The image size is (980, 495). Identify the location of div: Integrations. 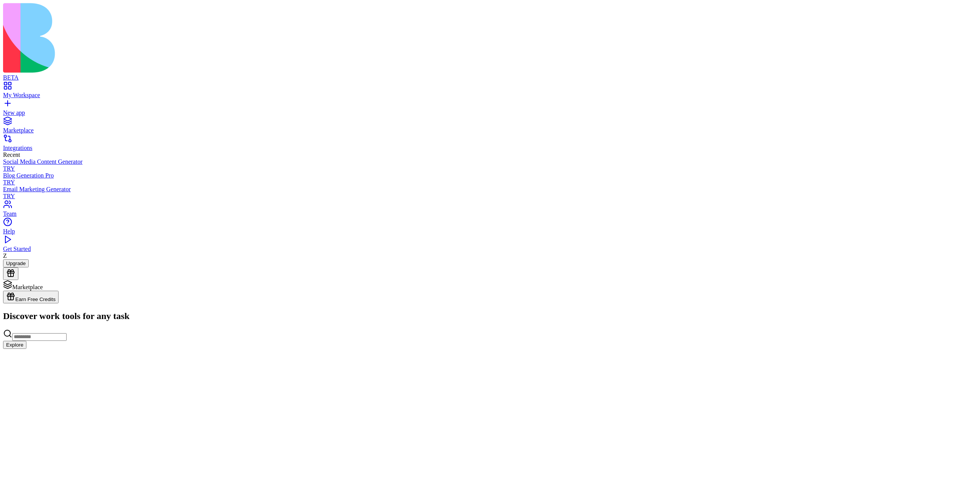
(490, 148).